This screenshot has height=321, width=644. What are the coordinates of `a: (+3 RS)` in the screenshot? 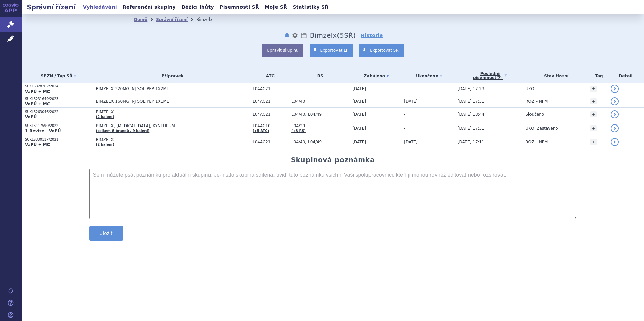 It's located at (298, 130).